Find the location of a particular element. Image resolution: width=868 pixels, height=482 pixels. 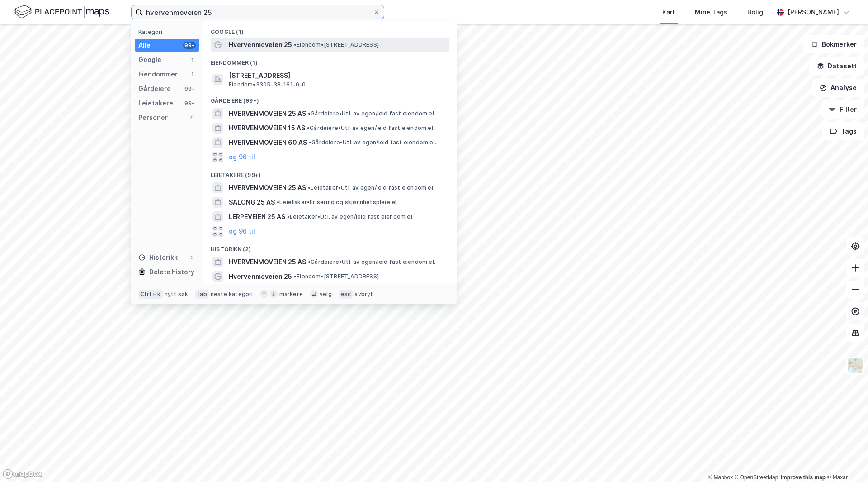

span: HVERVENMOVEIEN 60 AS is located at coordinates (268, 143).